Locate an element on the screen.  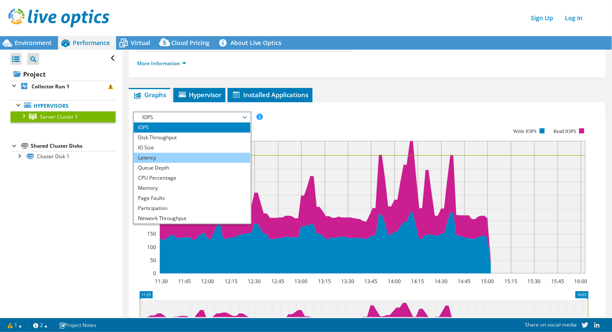
text: 13:45 is located at coordinates (371, 281).